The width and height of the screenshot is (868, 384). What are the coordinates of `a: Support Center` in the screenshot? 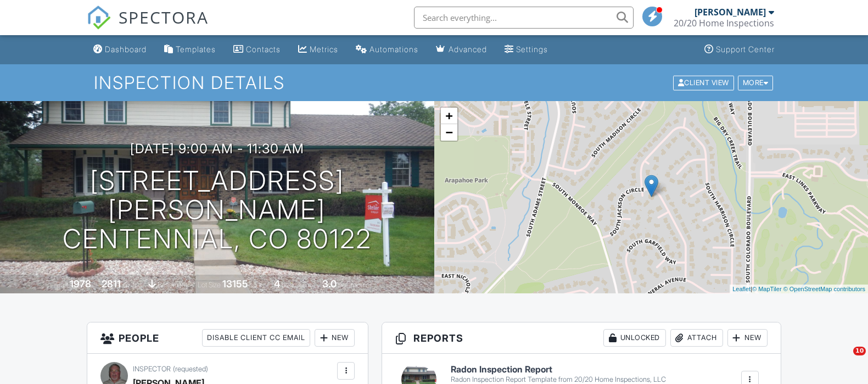 It's located at (740, 49).